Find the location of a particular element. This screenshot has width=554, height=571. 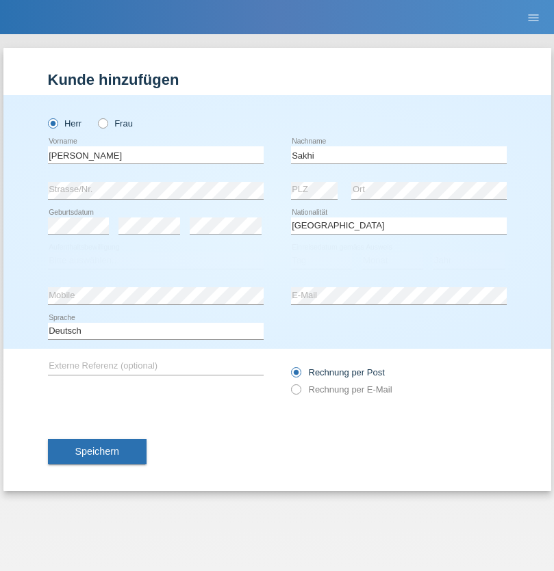

label: Rechnung per Post is located at coordinates (337, 372).